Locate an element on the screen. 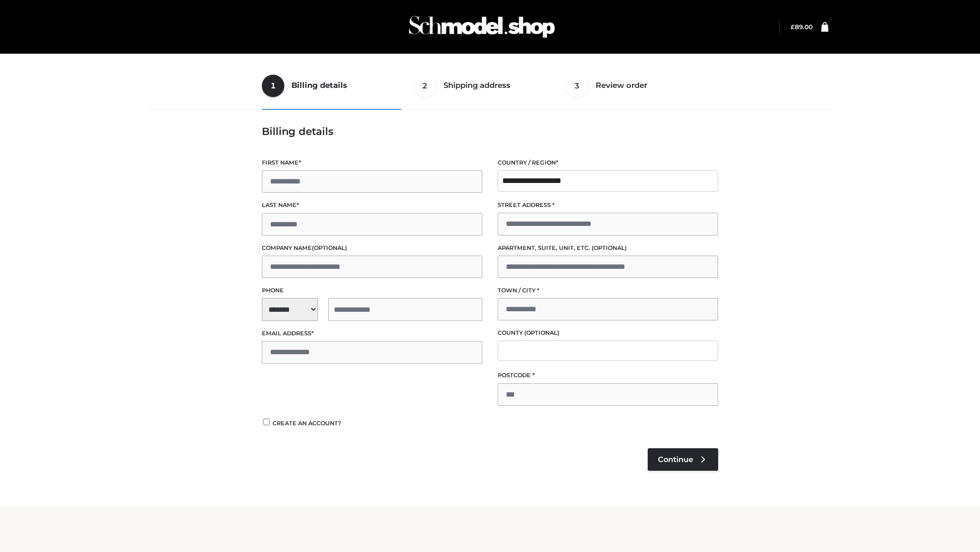 This screenshot has height=552, width=980. span: Continue is located at coordinates (676, 459).